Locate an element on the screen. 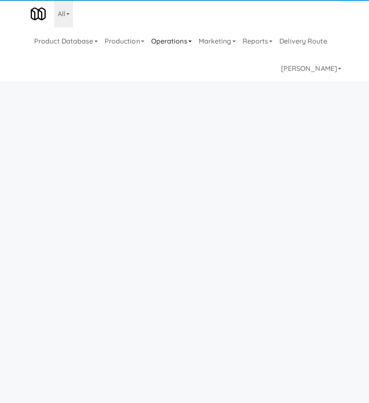 The height and width of the screenshot is (403, 369). img: Micromart is located at coordinates (38, 14).